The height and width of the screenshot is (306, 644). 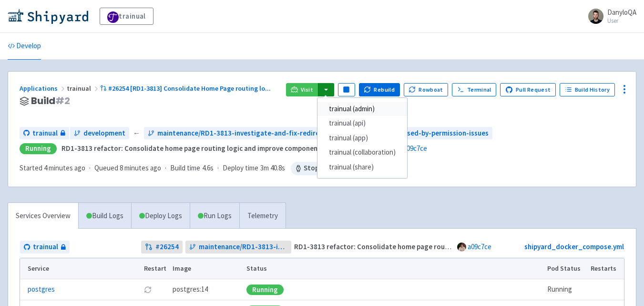 What do you see at coordinates (208, 168) in the screenshot?
I see `span: 4.6s` at bounding box center [208, 168].